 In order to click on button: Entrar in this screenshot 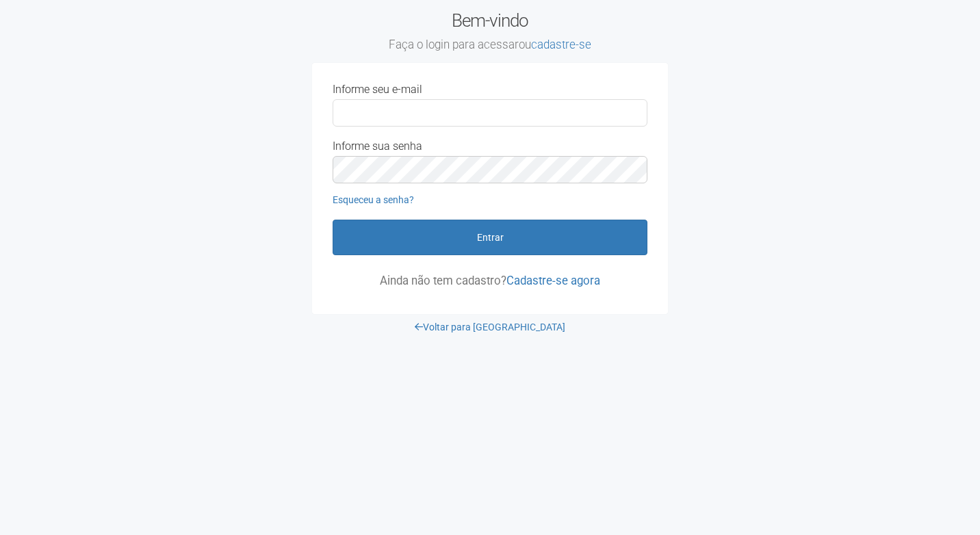, I will do `click(490, 237)`.